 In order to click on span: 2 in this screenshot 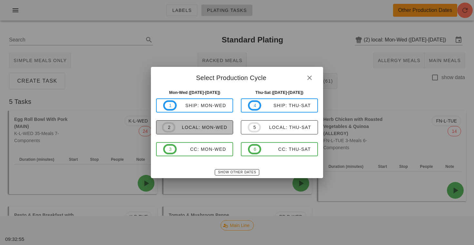, I will do `click(168, 128)`.